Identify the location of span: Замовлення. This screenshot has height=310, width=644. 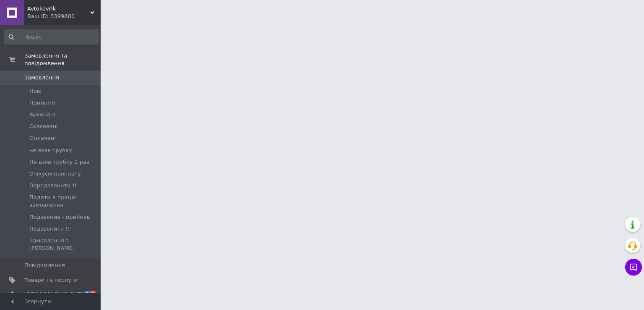
(42, 78).